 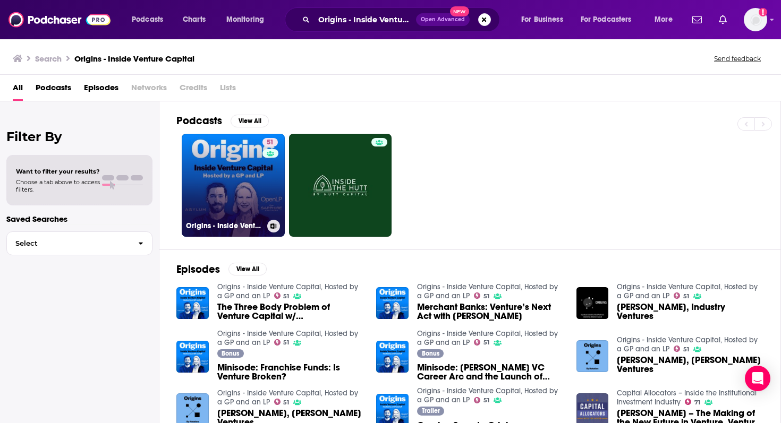 What do you see at coordinates (199, 121) in the screenshot?
I see `h2: Podcasts` at bounding box center [199, 121].